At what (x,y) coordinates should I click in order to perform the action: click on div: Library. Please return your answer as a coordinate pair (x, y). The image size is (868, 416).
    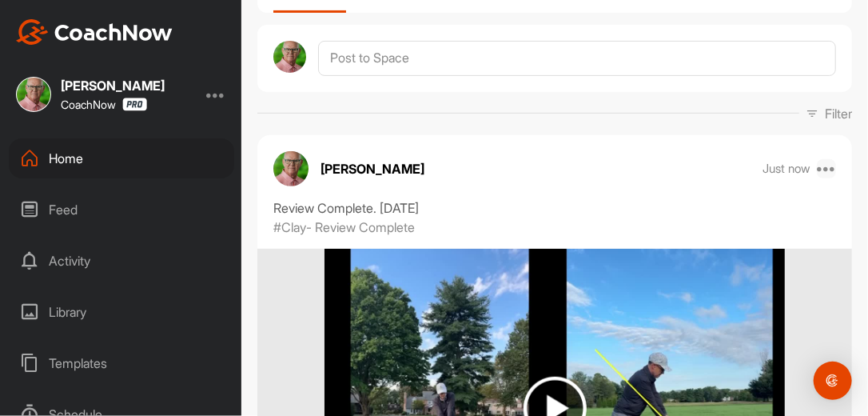
    Looking at the image, I should click on (122, 312).